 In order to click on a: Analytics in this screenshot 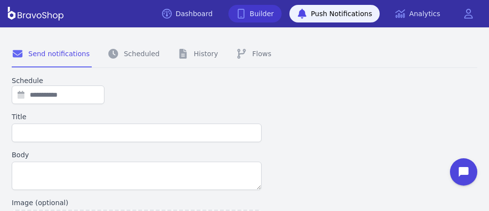, I will do `click(418, 14)`.